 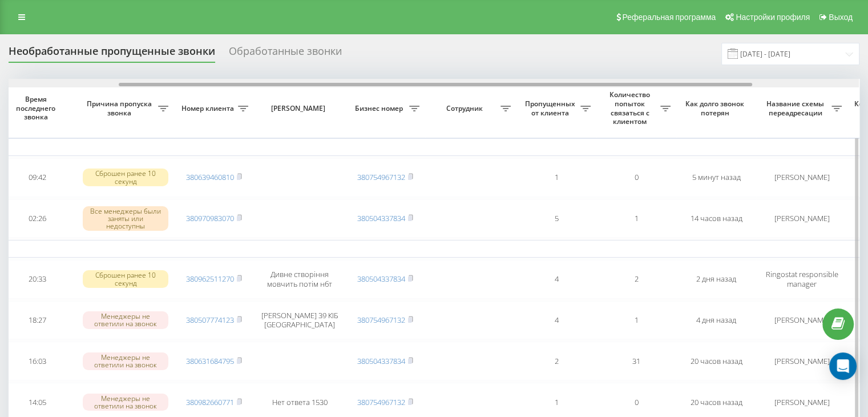 I want to click on span: Пропущенных от клиента, so click(x=552, y=108).